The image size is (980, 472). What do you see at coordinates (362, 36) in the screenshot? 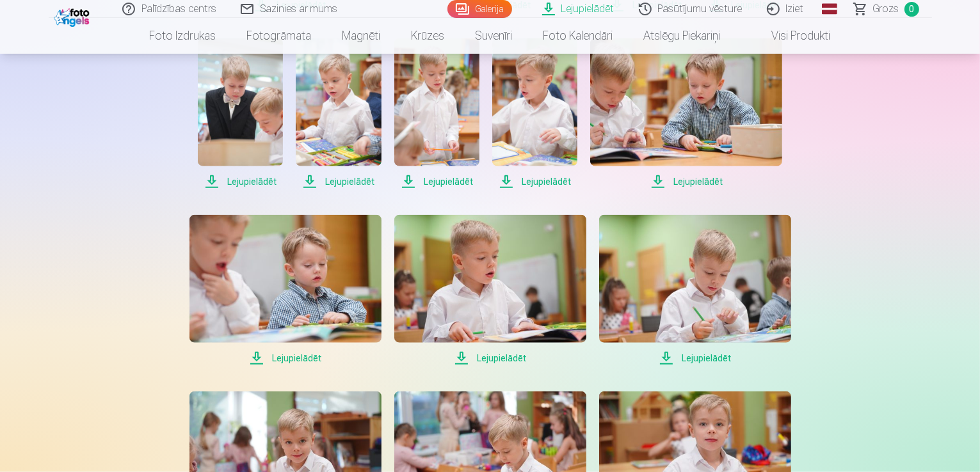
I see `a: Magnēti` at bounding box center [362, 36].